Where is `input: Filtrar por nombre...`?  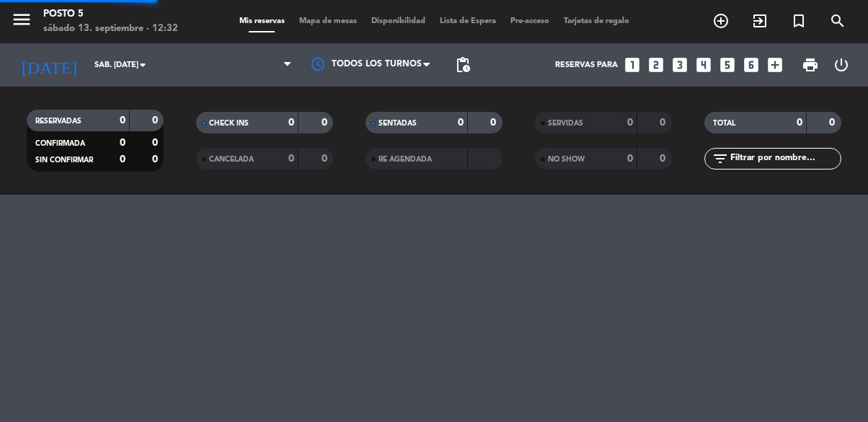 input: Filtrar por nombre... is located at coordinates (784, 158).